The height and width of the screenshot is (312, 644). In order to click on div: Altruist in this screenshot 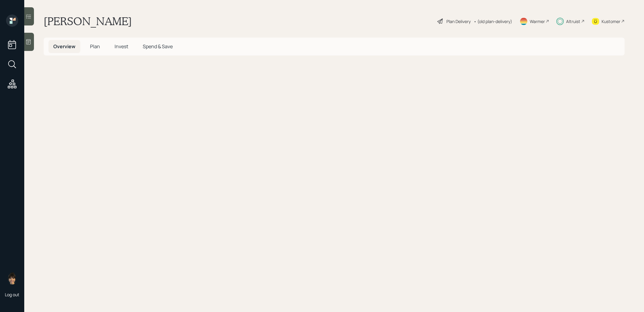, I will do `click(573, 21)`.